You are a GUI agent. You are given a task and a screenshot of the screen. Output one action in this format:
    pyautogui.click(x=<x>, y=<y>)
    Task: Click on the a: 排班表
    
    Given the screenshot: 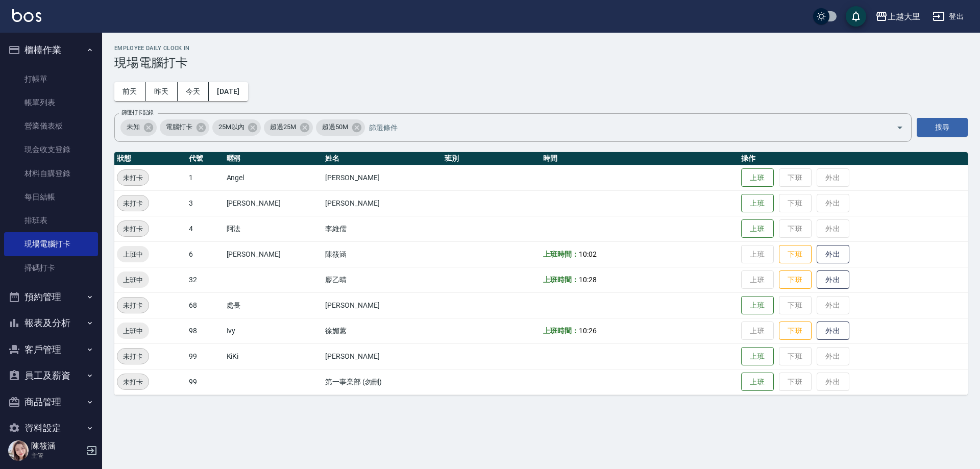 What is the action you would take?
    pyautogui.click(x=51, y=220)
    